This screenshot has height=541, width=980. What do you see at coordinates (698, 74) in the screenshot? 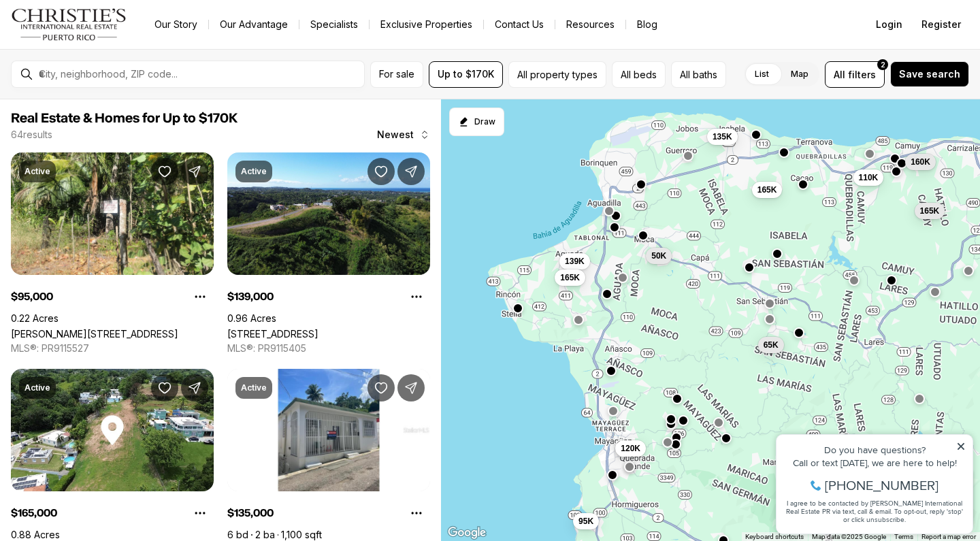
I see `button: All baths` at bounding box center [698, 74].